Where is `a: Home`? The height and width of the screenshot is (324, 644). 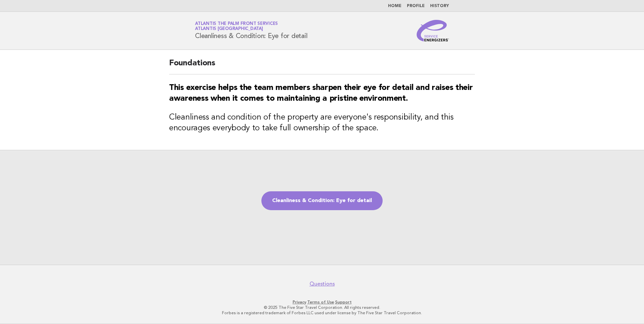
a: Home is located at coordinates (395, 6).